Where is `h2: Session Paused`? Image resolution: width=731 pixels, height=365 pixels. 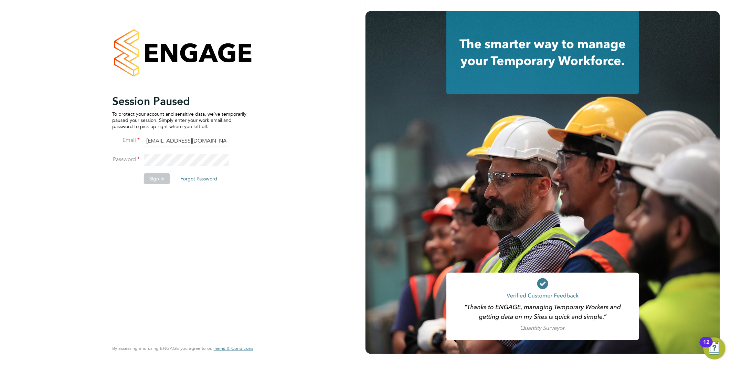
h2: Session Paused is located at coordinates (179, 101).